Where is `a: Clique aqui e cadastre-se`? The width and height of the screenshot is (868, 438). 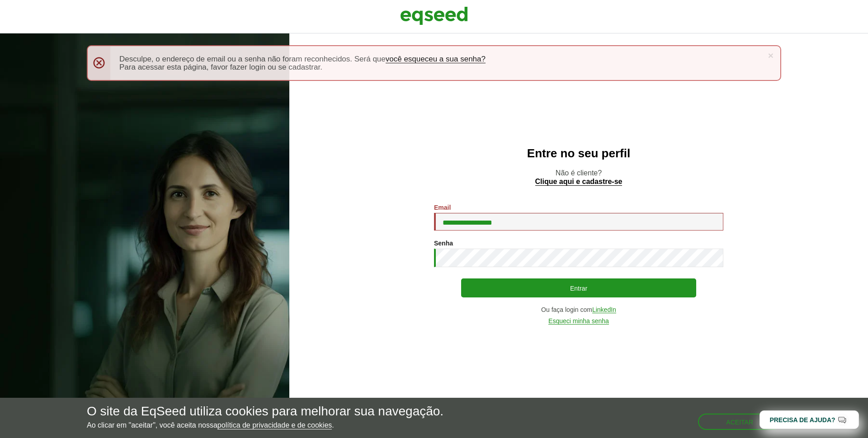 a: Clique aqui e cadastre-se is located at coordinates (579, 182).